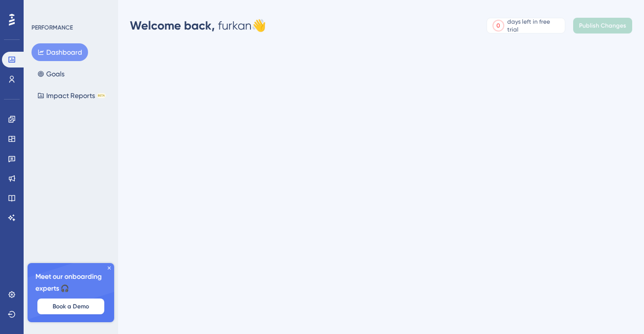 Image resolution: width=644 pixels, height=334 pixels. I want to click on span: Book a Demo, so click(71, 307).